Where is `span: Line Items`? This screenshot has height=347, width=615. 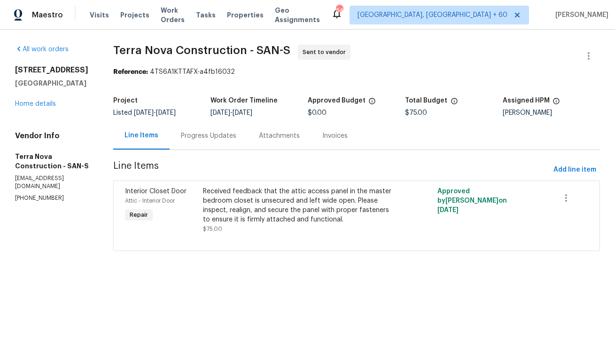 span: Line Items is located at coordinates (331, 170).